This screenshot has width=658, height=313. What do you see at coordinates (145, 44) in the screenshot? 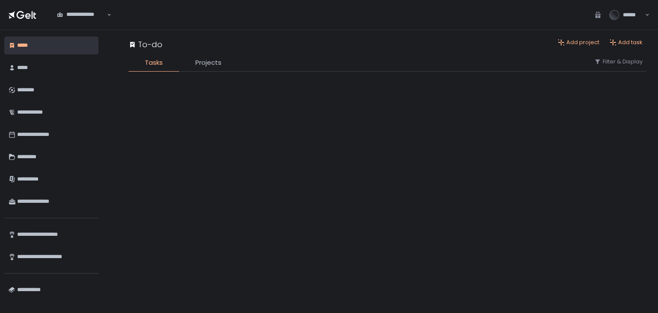
I see `div: To-do` at bounding box center [145, 44].